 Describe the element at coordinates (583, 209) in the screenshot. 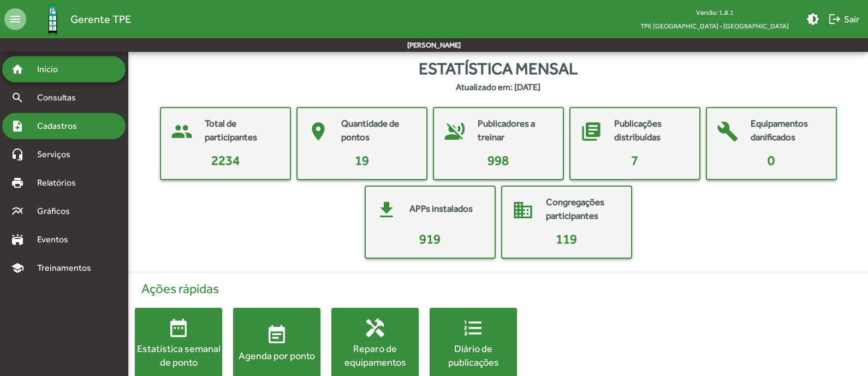

I see `mat-card-title: Congregações participantes` at that location.